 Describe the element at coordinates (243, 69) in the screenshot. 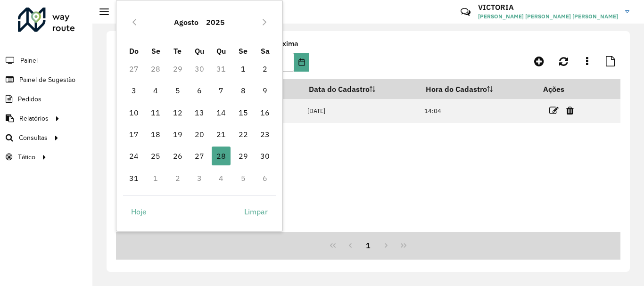

I see `span: 1` at that location.